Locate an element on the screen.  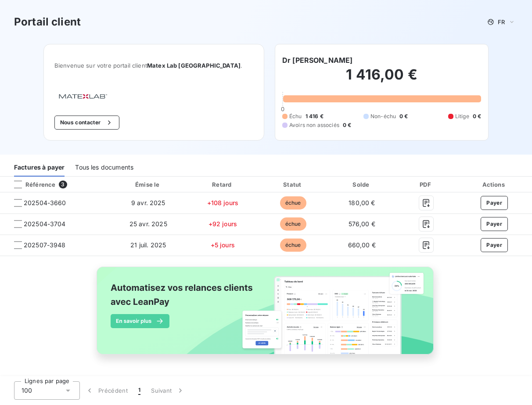
img: Company logo is located at coordinates (82, 96).